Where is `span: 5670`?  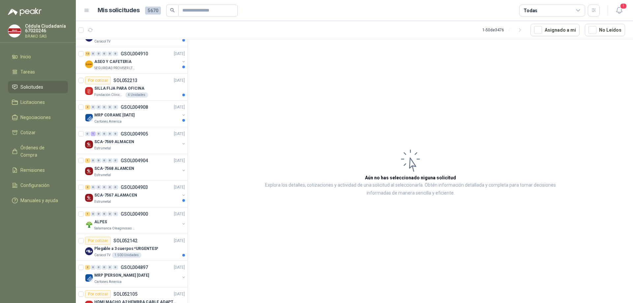
span: 5670 is located at coordinates (153, 11).